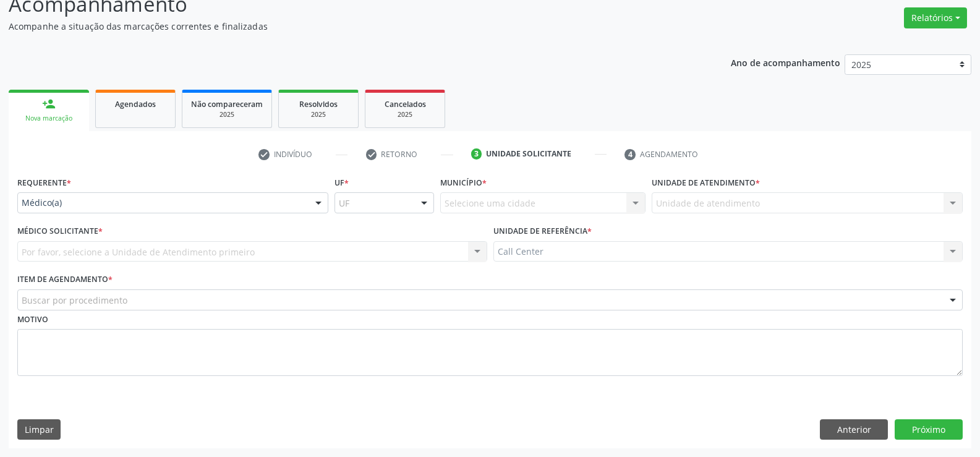  I want to click on span: Não compareceram, so click(227, 104).